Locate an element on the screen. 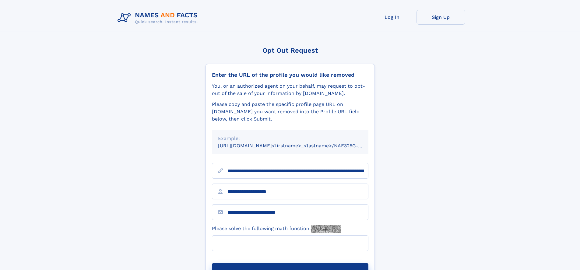 This screenshot has height=270, width=580. div: Opt Out Request is located at coordinates (290, 50).